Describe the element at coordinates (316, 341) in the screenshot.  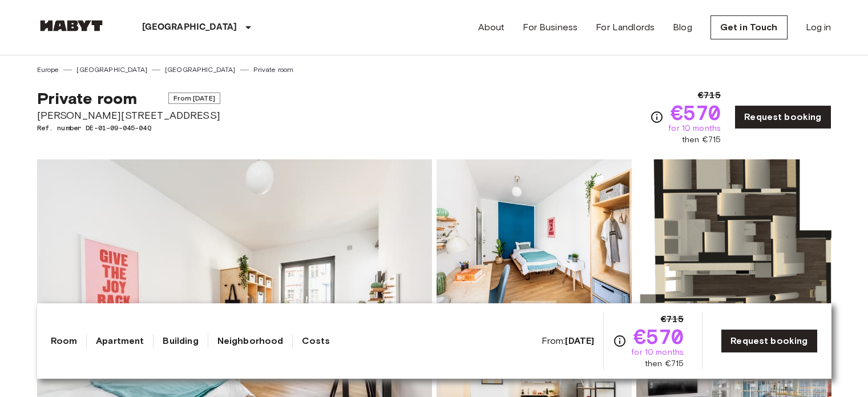
I see `a: Costs` at that location.